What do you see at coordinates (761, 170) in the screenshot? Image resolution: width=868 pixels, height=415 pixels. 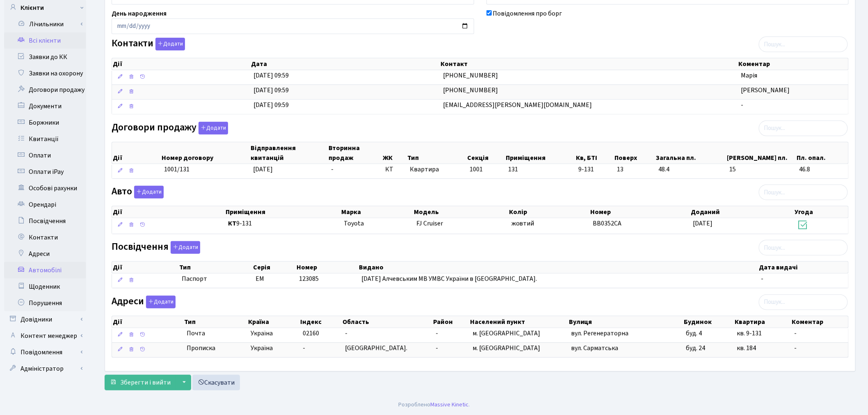 I see `span: 15` at bounding box center [761, 170].